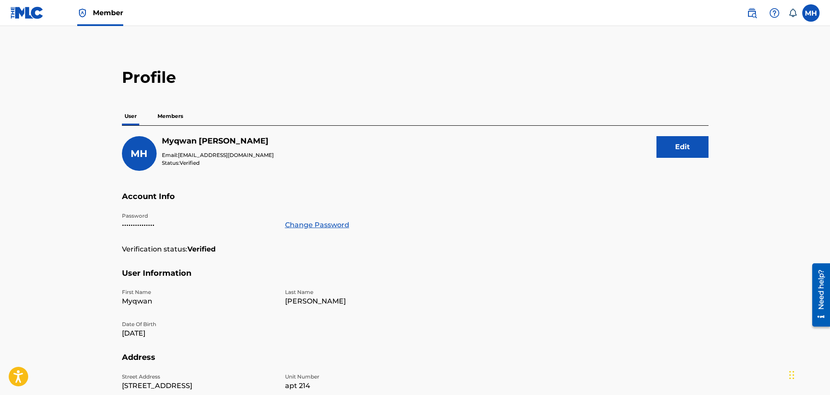 The image size is (830, 395). What do you see at coordinates (198, 325) in the screenshot?
I see `p: Date Of Birth` at bounding box center [198, 325].